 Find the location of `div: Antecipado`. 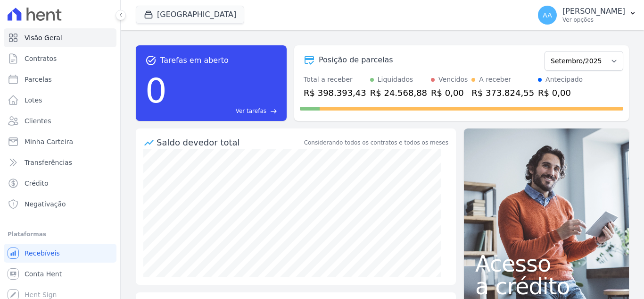

div: Antecipado is located at coordinates (563, 79).